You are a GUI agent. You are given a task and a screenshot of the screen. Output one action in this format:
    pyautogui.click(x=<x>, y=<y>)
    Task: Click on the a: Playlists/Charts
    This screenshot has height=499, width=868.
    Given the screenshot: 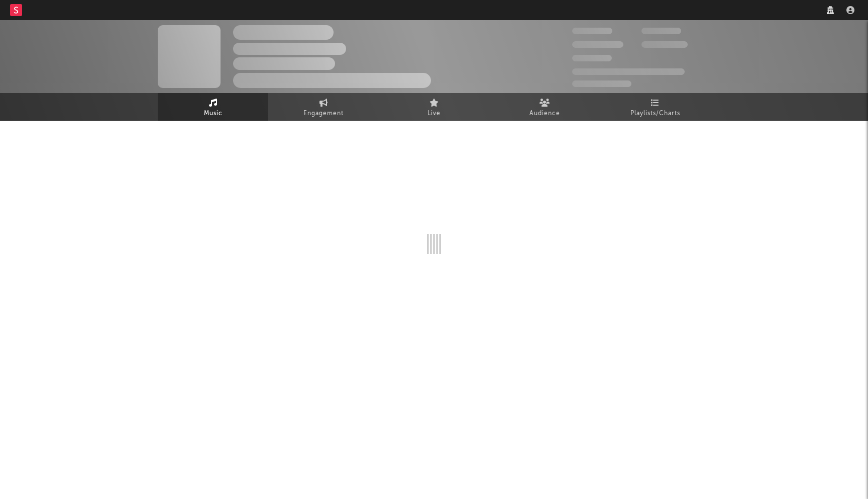 What is the action you would take?
    pyautogui.click(x=655, y=107)
    